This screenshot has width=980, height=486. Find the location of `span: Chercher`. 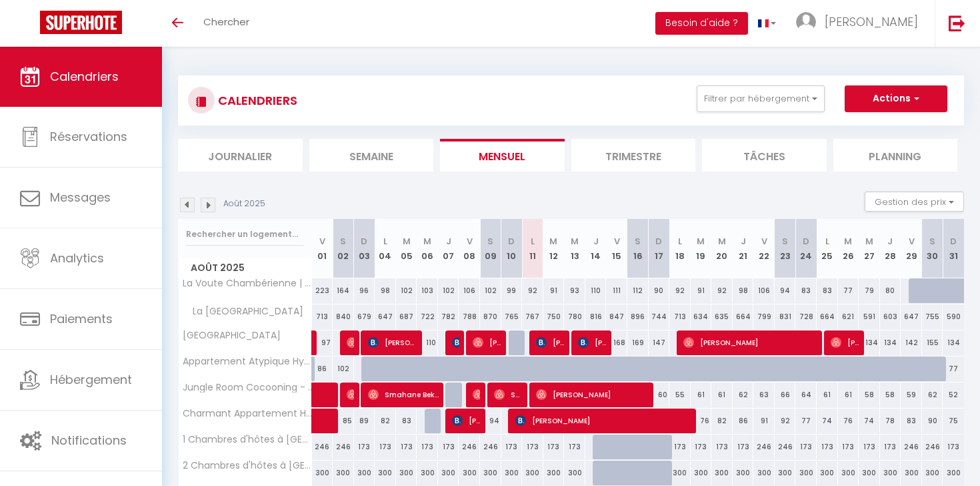

span: Chercher is located at coordinates (226, 22).